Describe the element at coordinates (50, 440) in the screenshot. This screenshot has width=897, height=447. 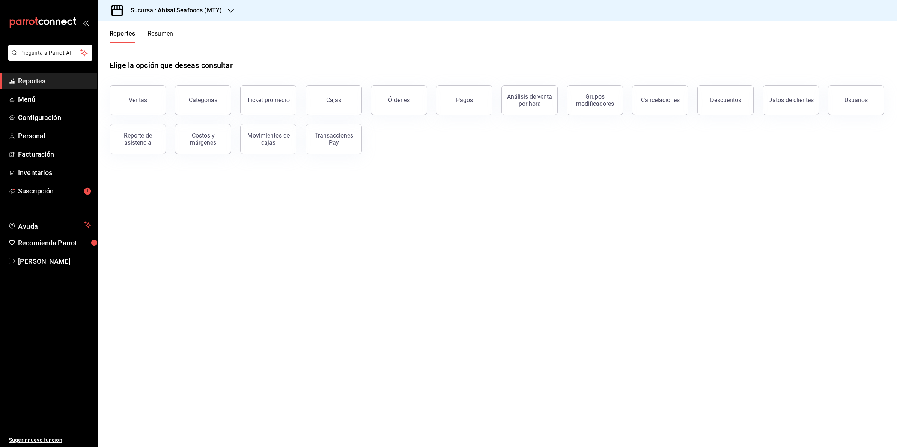
I see `span: Sugerir nueva función` at that location.